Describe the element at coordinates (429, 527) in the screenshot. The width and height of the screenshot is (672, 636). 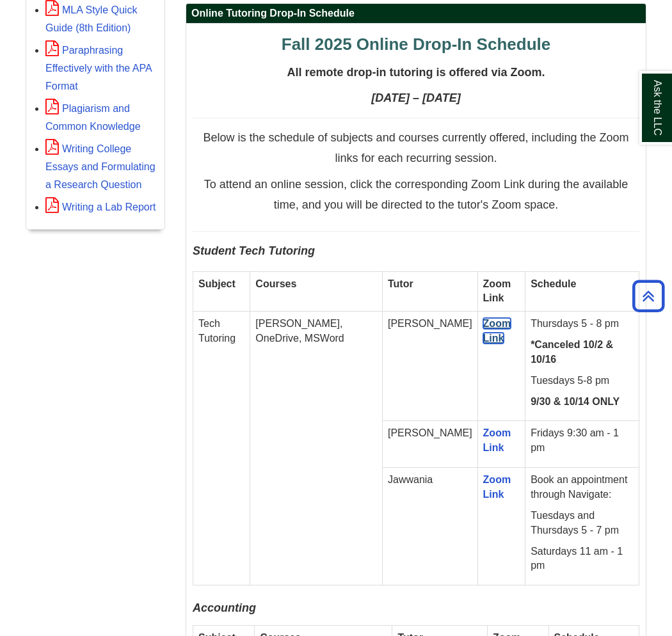
I see `td: Jawwania` at that location.